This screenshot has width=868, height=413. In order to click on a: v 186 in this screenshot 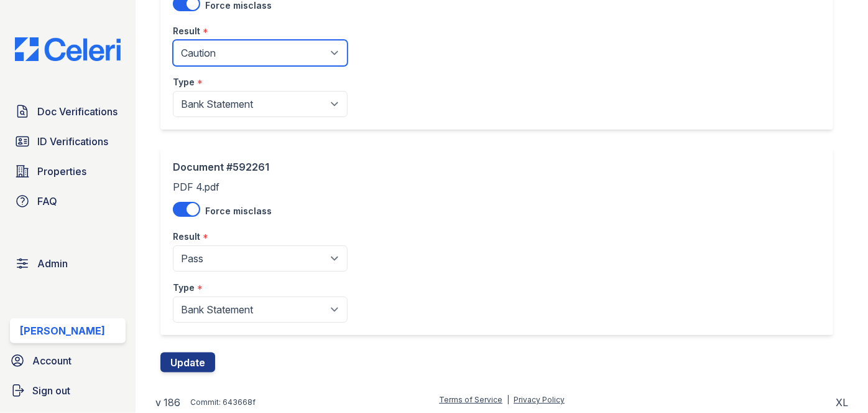, I will do `click(168, 402)`.